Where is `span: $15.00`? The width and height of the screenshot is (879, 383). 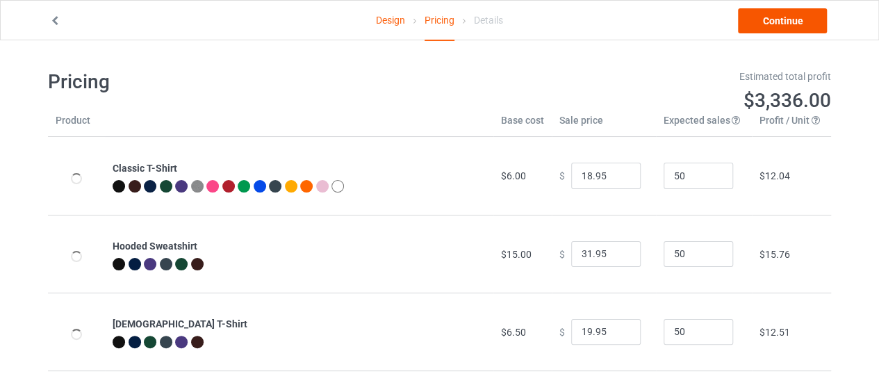
span: $15.00 is located at coordinates (516, 254).